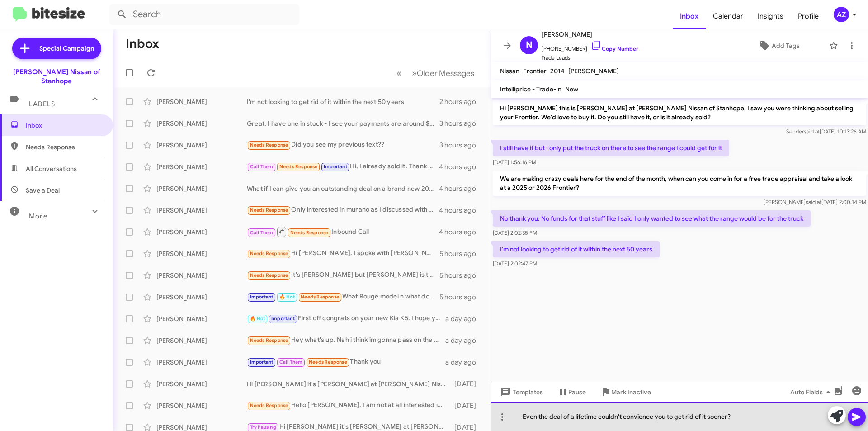  I want to click on span: New, so click(572, 89).